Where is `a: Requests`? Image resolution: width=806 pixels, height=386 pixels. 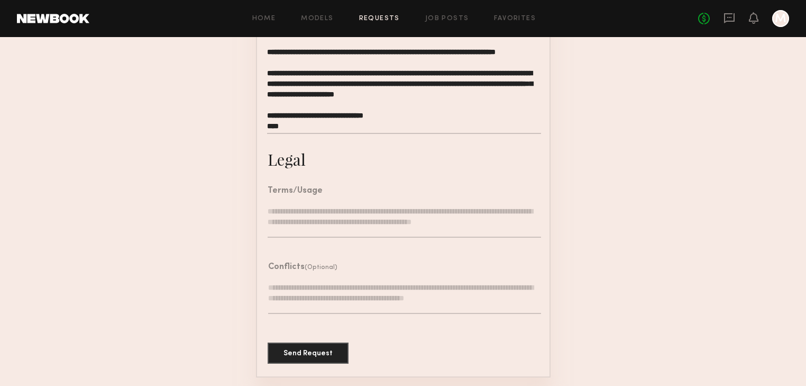
a: Requests is located at coordinates (379, 19).